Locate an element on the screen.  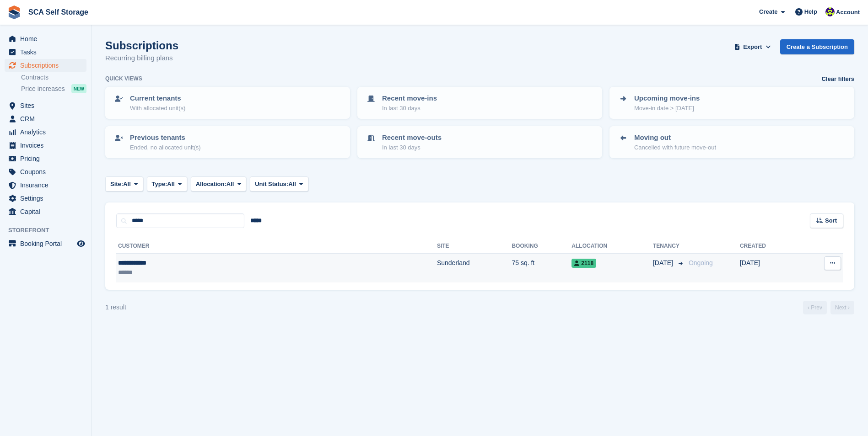
span: Type: is located at coordinates (160, 184).